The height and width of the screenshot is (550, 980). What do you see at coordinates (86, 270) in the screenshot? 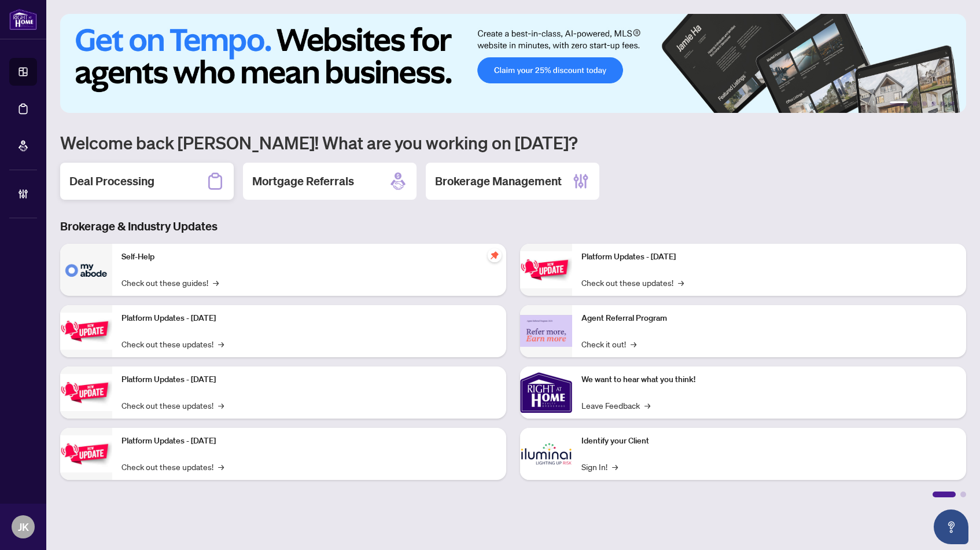
I see `img: Self-Help` at bounding box center [86, 270].